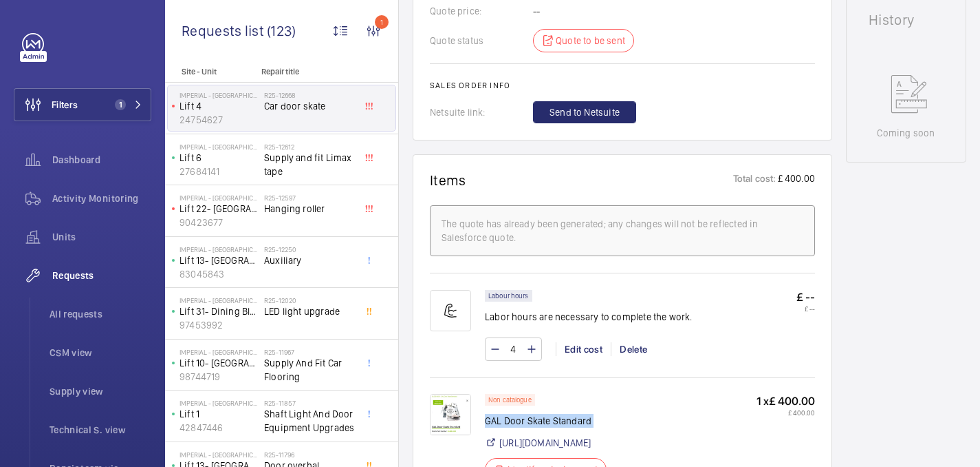 The width and height of the screenshot is (980, 467). Describe the element at coordinates (309, 260) in the screenshot. I see `span: Auxiliary` at that location.